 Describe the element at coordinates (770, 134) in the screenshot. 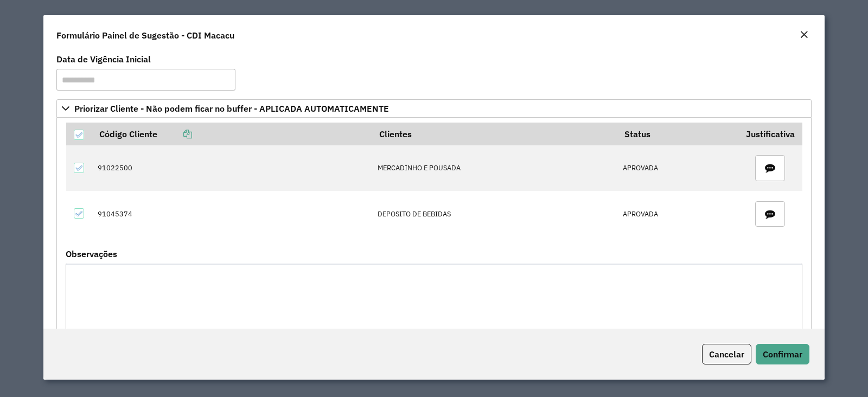

I see `th: Justificativa` at that location.